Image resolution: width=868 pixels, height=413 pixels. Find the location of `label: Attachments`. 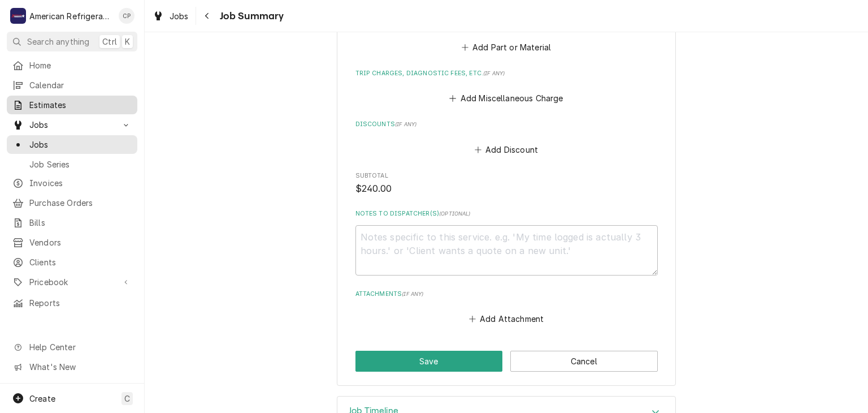

label: Attachments is located at coordinates (506, 294).